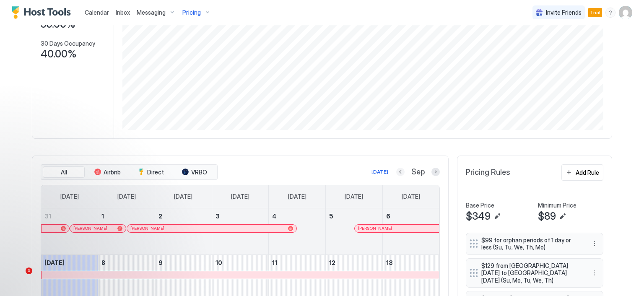  Describe the element at coordinates (400, 172) in the screenshot. I see `button: Previous month` at that location.